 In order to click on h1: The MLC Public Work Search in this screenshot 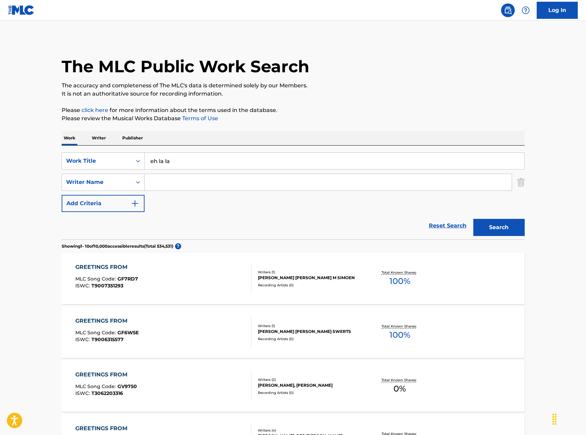, I will do `click(185, 66)`.